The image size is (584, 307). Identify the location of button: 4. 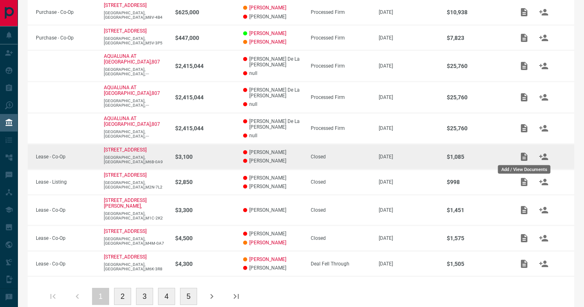
(167, 296).